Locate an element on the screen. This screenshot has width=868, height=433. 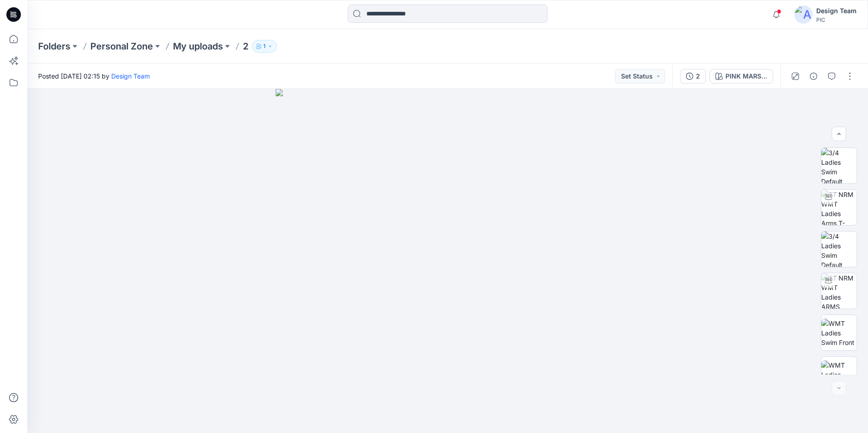
img: TT NRM WMT Ladies Arms T-POSE is located at coordinates (839, 208).